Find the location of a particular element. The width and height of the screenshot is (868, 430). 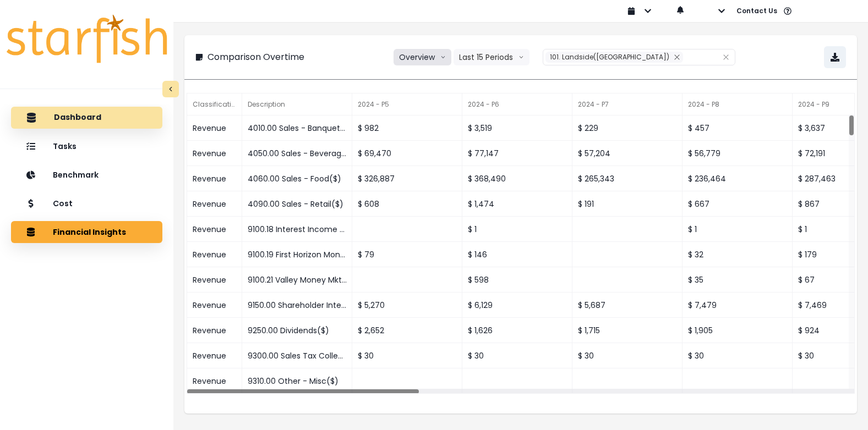

div: $ 236,464 is located at coordinates (738, 179).